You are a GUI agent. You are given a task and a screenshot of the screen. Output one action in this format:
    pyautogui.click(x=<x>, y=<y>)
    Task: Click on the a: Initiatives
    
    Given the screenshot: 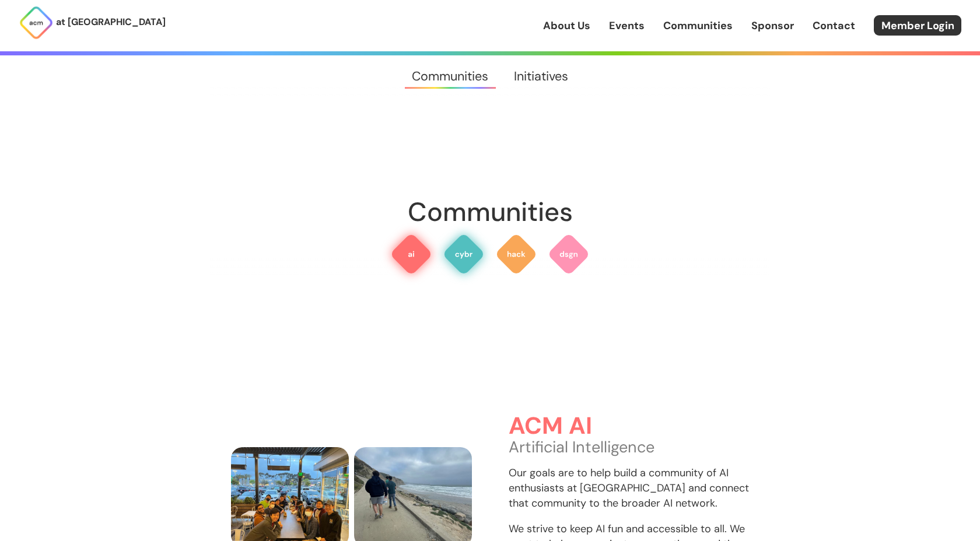 What is the action you would take?
    pyautogui.click(x=540, y=76)
    